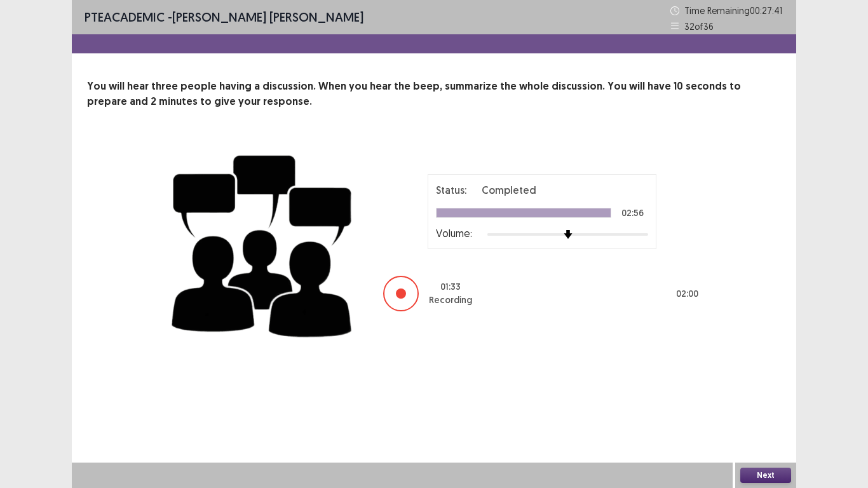 The width and height of the screenshot is (868, 488). What do you see at coordinates (454, 233) in the screenshot?
I see `p: Volume:` at bounding box center [454, 233].